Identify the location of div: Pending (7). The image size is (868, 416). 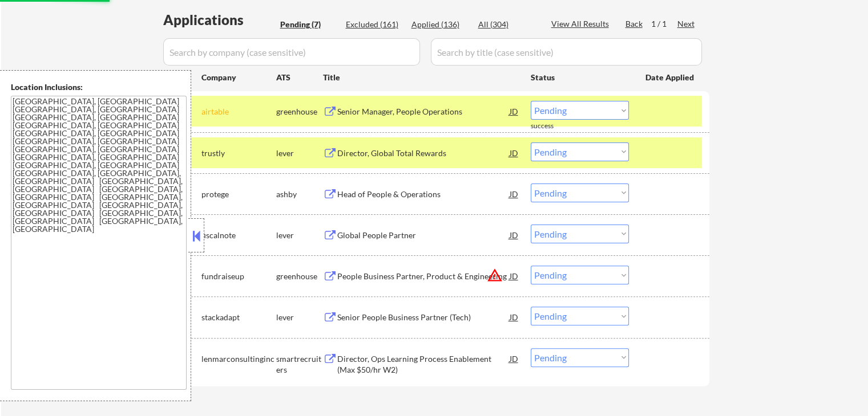
(309, 25).